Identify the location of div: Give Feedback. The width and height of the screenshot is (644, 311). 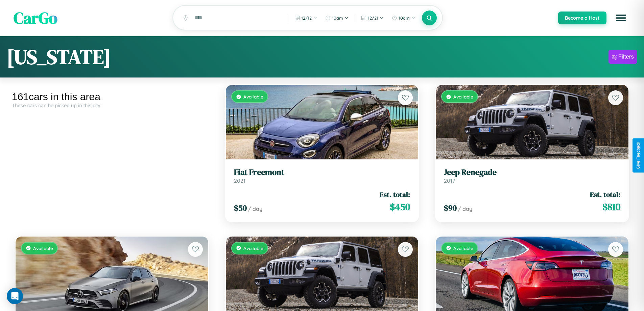
(639, 156).